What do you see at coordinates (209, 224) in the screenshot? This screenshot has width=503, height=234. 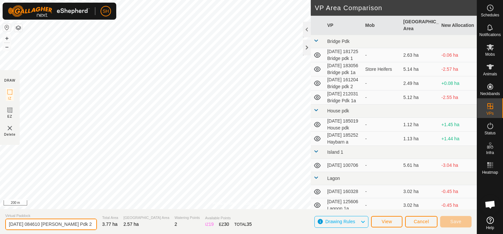 I see `div: IZ` at bounding box center [209, 224].